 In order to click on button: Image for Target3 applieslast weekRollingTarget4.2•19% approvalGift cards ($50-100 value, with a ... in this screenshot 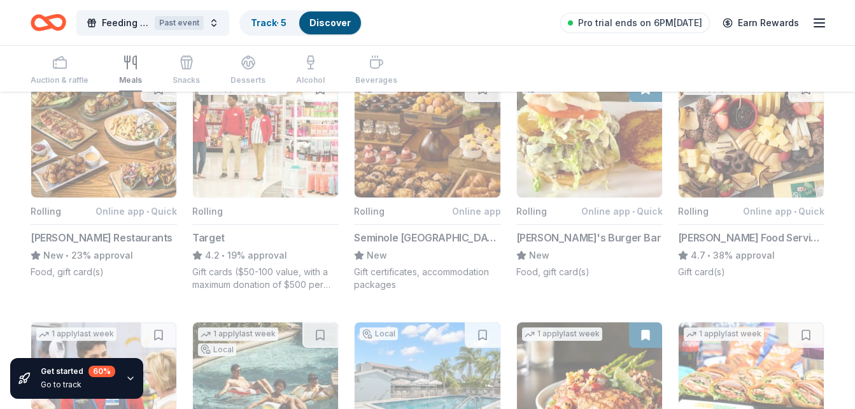, I will do `click(266, 183)`.